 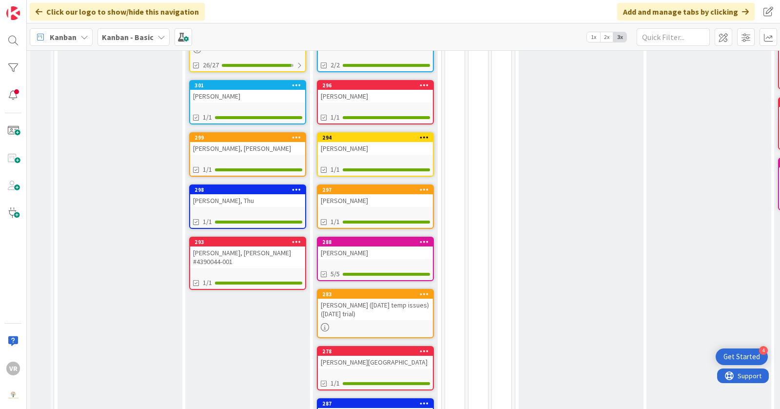 I want to click on span: 26/27, so click(x=211, y=65).